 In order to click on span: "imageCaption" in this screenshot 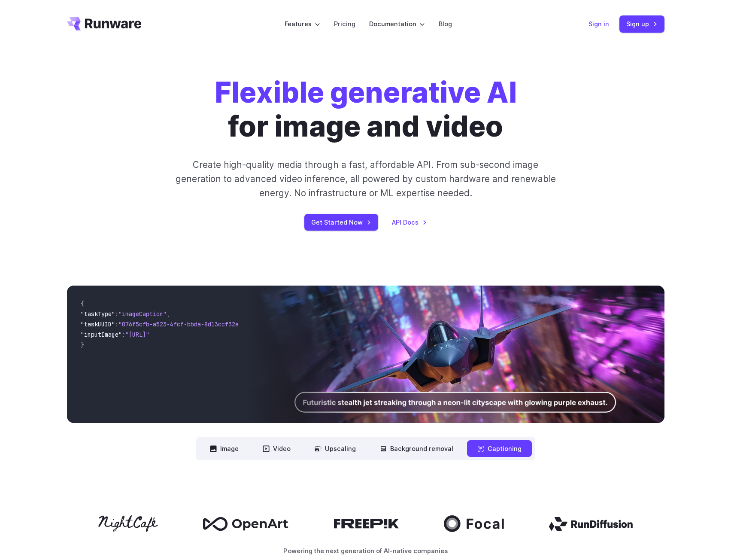, I will do `click(143, 314)`.